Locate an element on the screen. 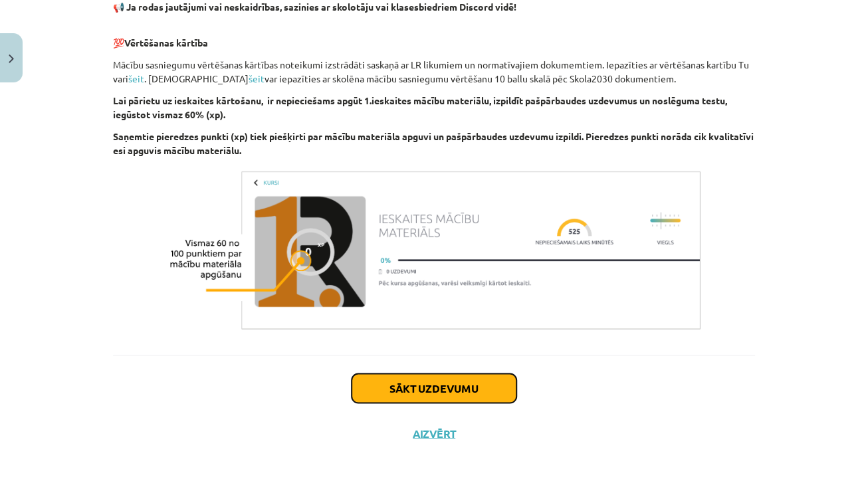 This screenshot has height=485, width=868. b: Saņemtie pieredzes punkti (xp) tiek piešķirti par mācību materiāla apguvi un pašpārbaudes uzdevum... is located at coordinates (433, 143).